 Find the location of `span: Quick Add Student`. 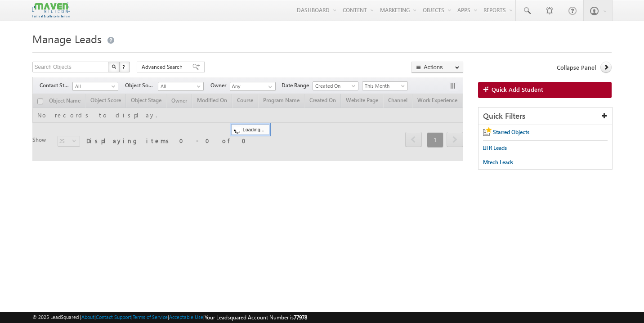

span: Quick Add Student is located at coordinates (517, 89).